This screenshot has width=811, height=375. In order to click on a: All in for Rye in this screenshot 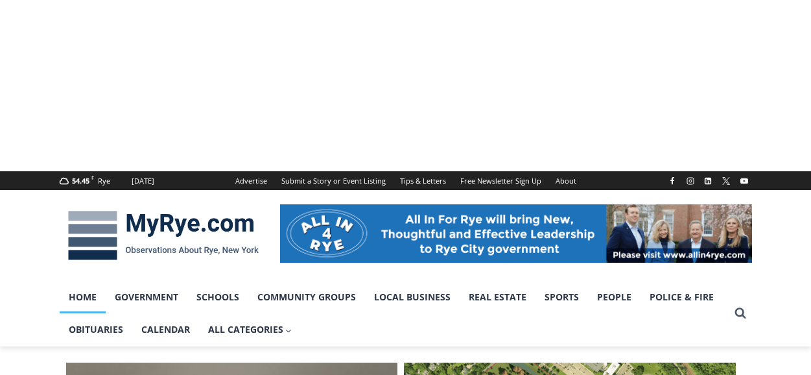, I will do `click(516, 233)`.